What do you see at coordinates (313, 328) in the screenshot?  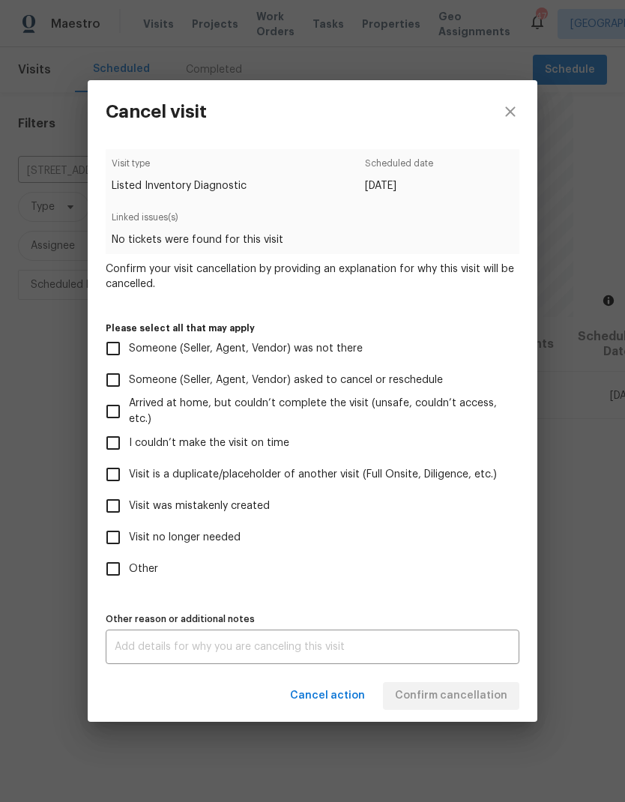 I see `label: Please select all that may apply` at bounding box center [313, 328].